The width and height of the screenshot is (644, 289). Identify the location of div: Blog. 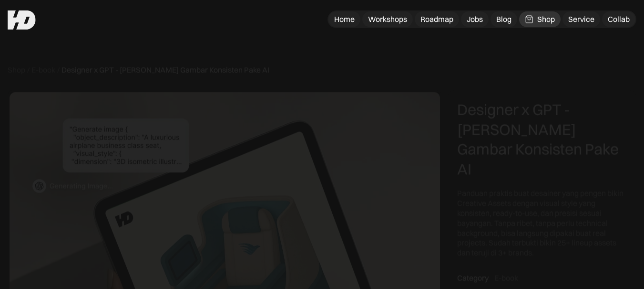
(504, 19).